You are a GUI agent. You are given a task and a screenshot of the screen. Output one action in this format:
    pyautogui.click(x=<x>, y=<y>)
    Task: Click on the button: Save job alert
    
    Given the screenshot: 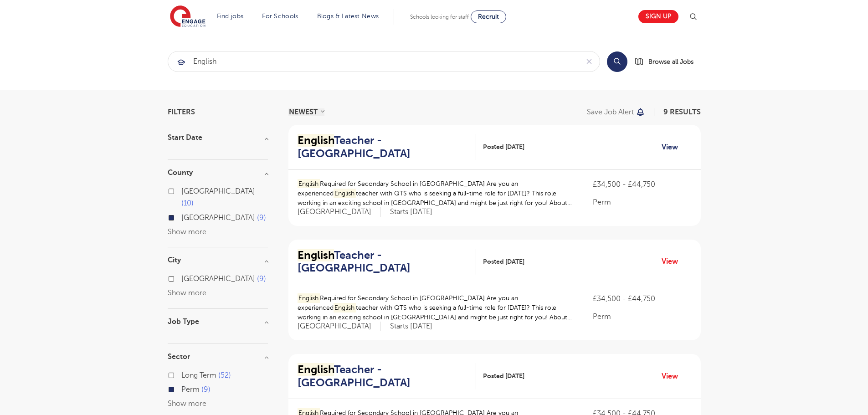 What is the action you would take?
    pyautogui.click(x=616, y=112)
    